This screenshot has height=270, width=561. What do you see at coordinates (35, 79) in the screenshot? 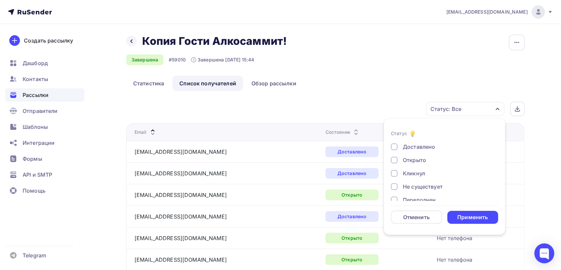
I see `span: Контакты` at bounding box center [35, 79].